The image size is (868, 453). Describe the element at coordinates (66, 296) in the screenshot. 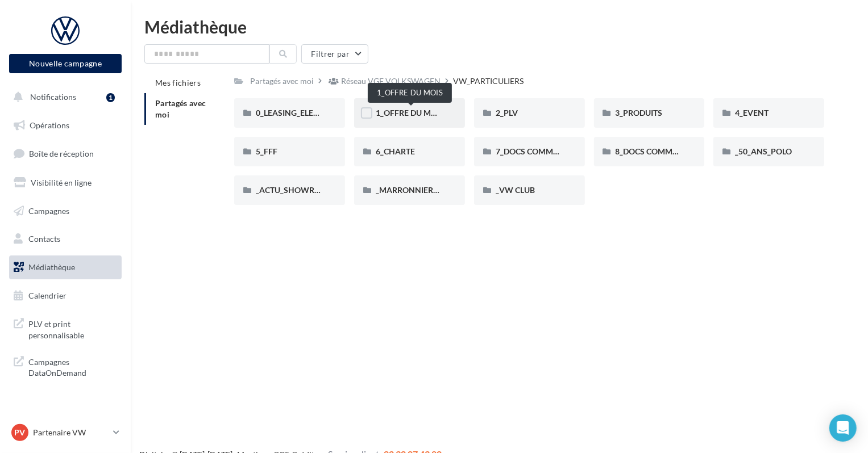

I see `a: Calendrier` at that location.